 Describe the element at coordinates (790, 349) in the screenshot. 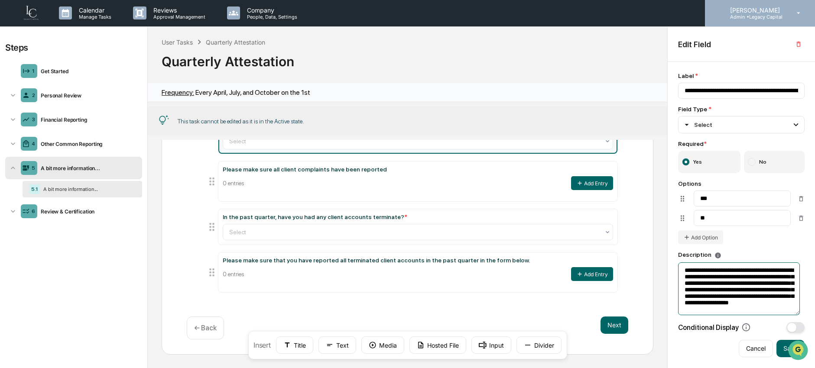

I see `button: Save` at that location.